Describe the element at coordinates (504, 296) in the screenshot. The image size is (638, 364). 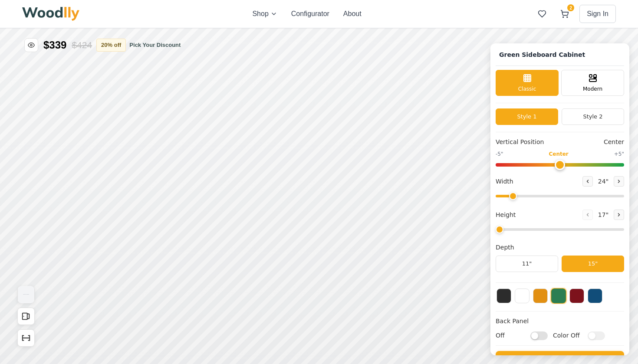
I see `button: Black` at that location.